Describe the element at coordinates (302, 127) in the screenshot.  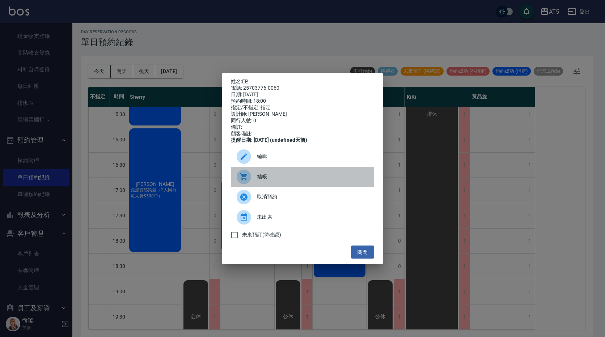
I see `div: 備註:` at that location.